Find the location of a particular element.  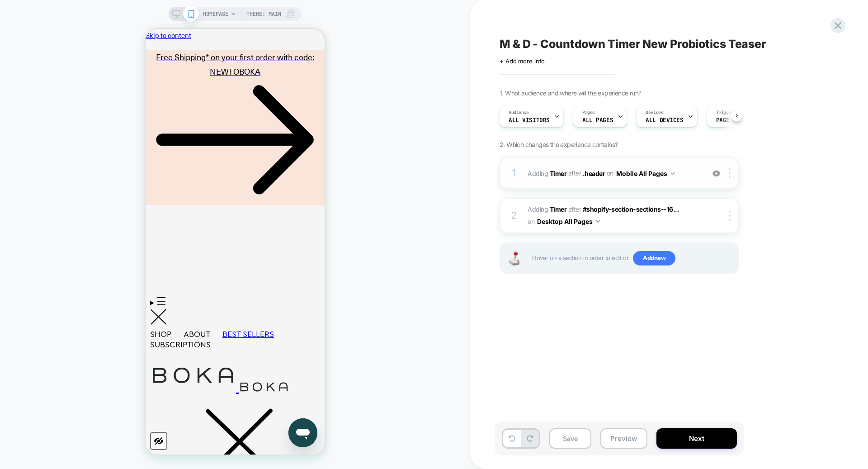

span: M & D - Countdown Timer New Probiotics Teaser is located at coordinates (633, 44).